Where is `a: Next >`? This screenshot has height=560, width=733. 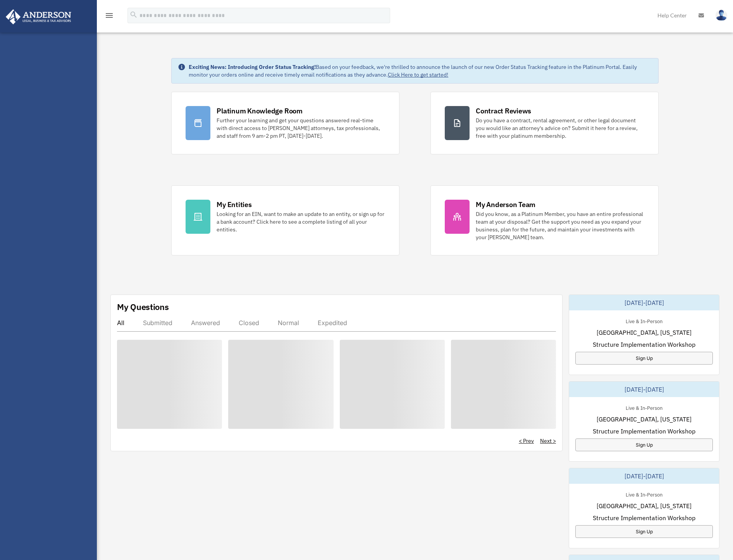 a: Next > is located at coordinates (548, 441).